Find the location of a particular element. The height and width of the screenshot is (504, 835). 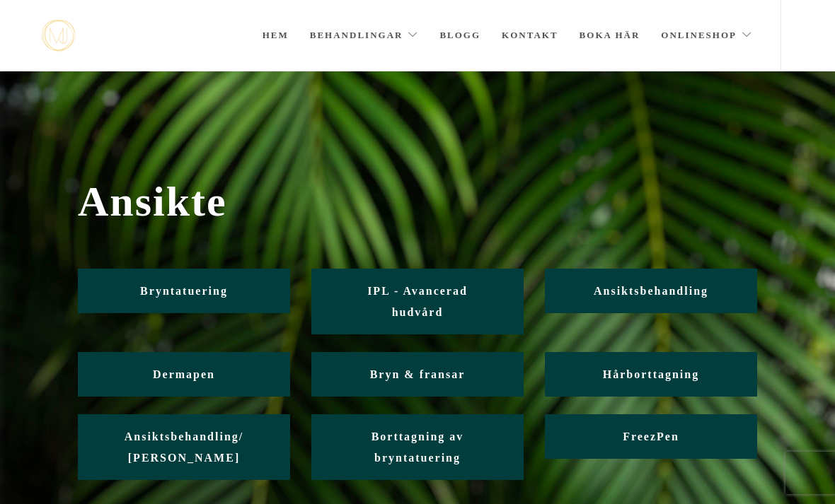

span: Ansiktsbehandling is located at coordinates (651, 291).